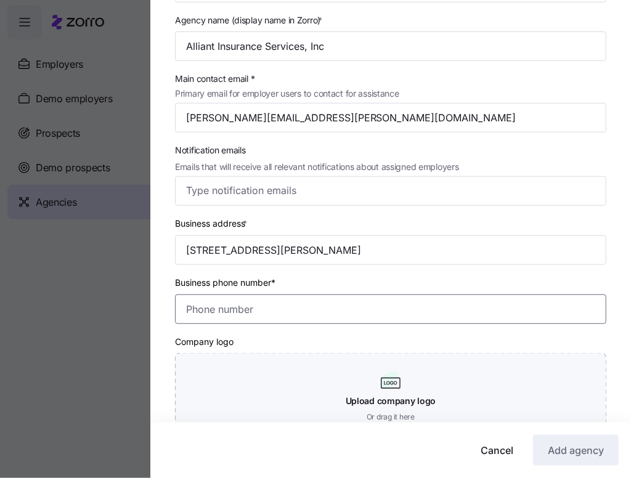 The width and height of the screenshot is (631, 478). Describe the element at coordinates (496, 450) in the screenshot. I see `span: Cancel` at that location.